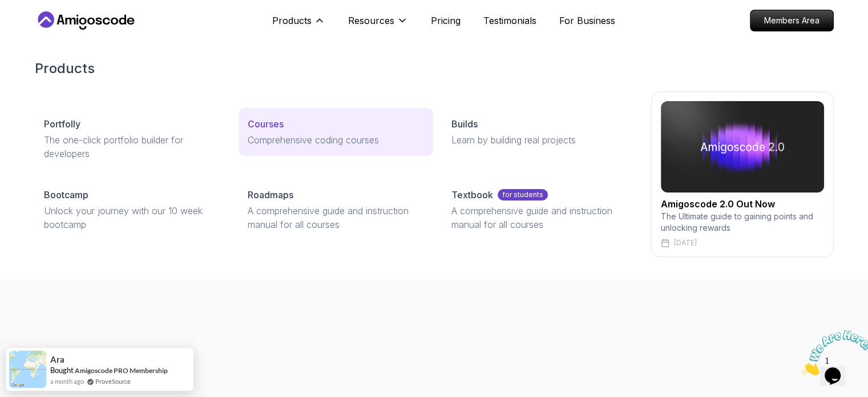  What do you see at coordinates (539, 132) in the screenshot?
I see `a: BuildsLearn by building real projects` at bounding box center [539, 132].